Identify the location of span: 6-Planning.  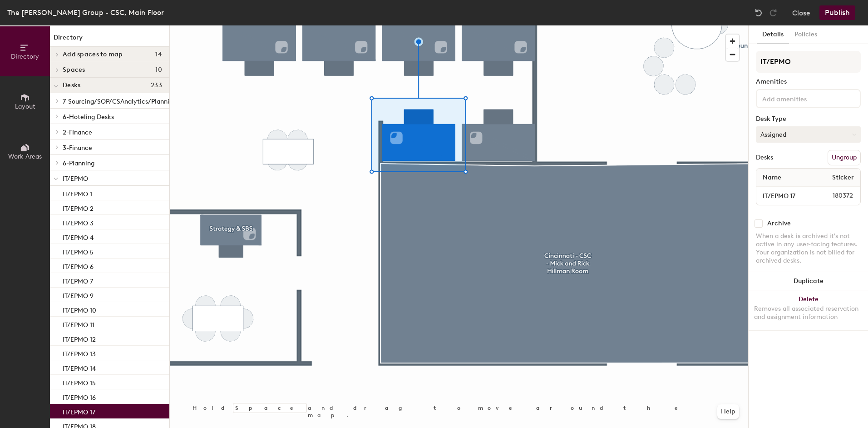
(79, 163).